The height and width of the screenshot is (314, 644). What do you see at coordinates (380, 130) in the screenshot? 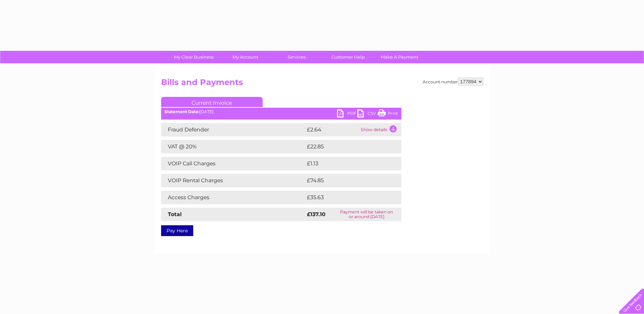
I see `td: Show details` at bounding box center [380, 130].